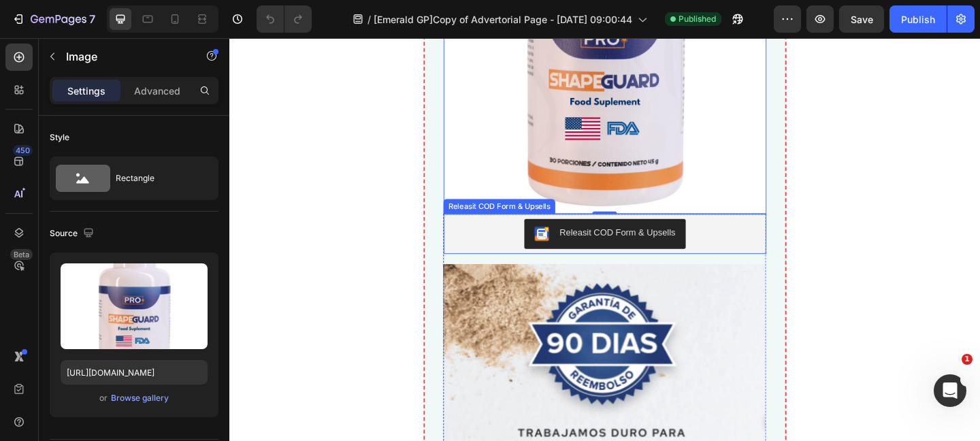 This screenshot has height=441, width=980. Describe the element at coordinates (918, 19) in the screenshot. I see `button: Publish` at that location.